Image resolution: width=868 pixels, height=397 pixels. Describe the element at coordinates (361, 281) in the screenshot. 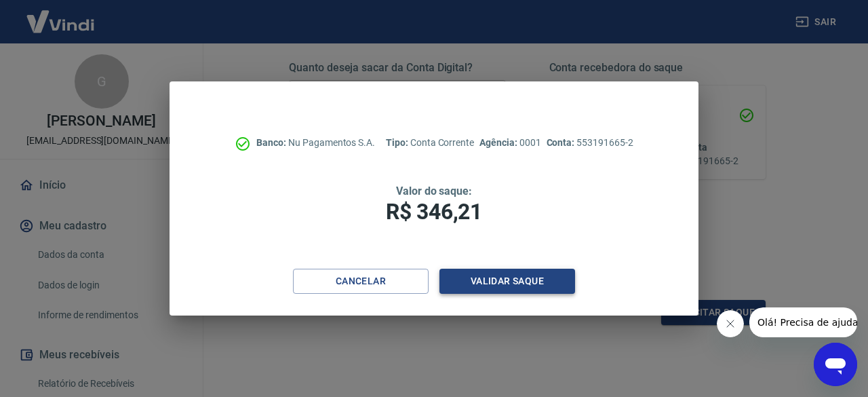

I see `button: Cancelar` at that location.